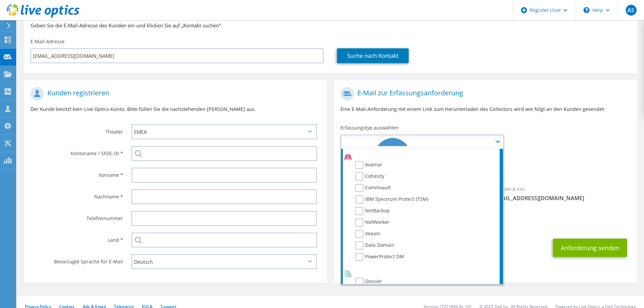 This screenshot has height=308, width=644. What do you see at coordinates (77, 238) in the screenshot?
I see `label: Land *` at bounding box center [77, 238].